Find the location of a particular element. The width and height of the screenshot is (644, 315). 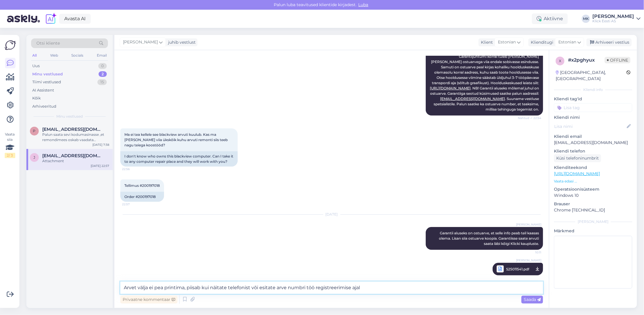

div: I don't know who owns this blackview computer. Can I take it to any computer repair place and the... is located at coordinates (179, 159).